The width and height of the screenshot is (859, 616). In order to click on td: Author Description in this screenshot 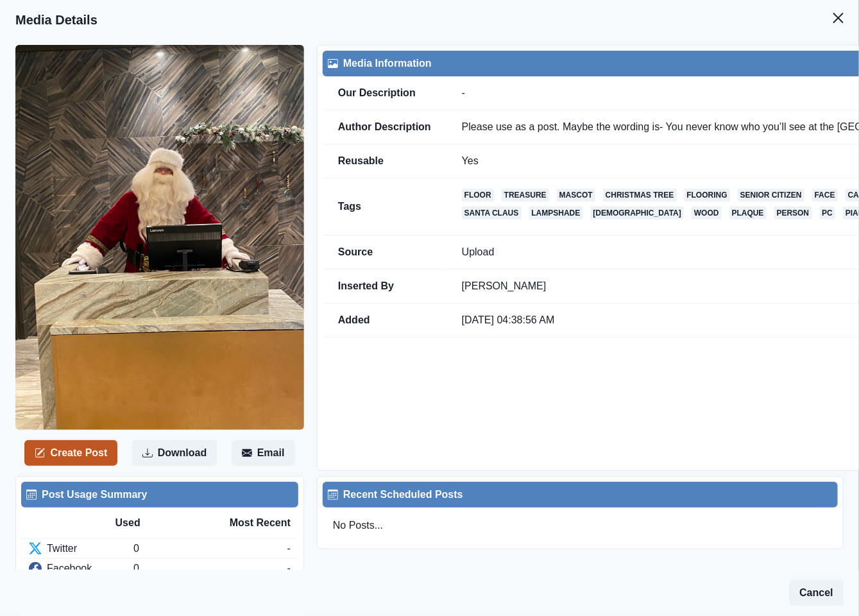, I will do `click(384, 127)`.